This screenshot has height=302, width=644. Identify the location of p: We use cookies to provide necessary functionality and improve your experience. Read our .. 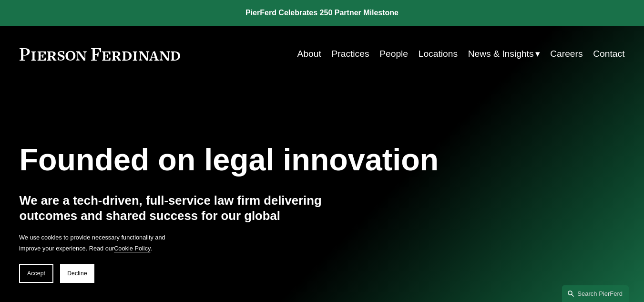
(95, 243).